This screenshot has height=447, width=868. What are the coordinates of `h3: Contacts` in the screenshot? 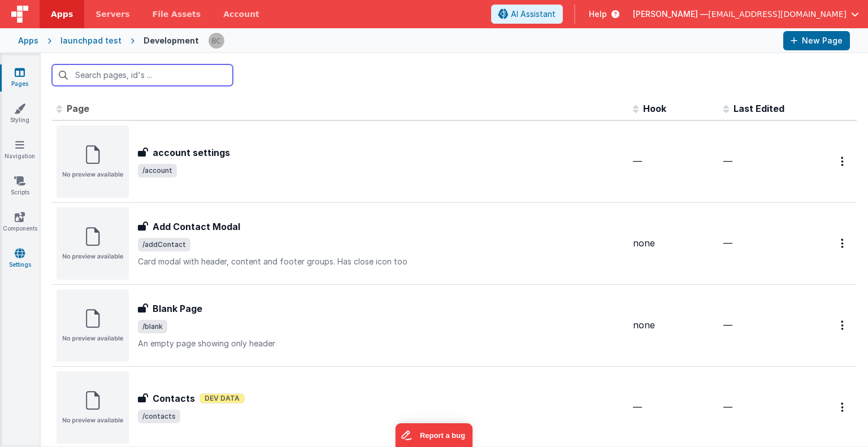 It's located at (173, 399).